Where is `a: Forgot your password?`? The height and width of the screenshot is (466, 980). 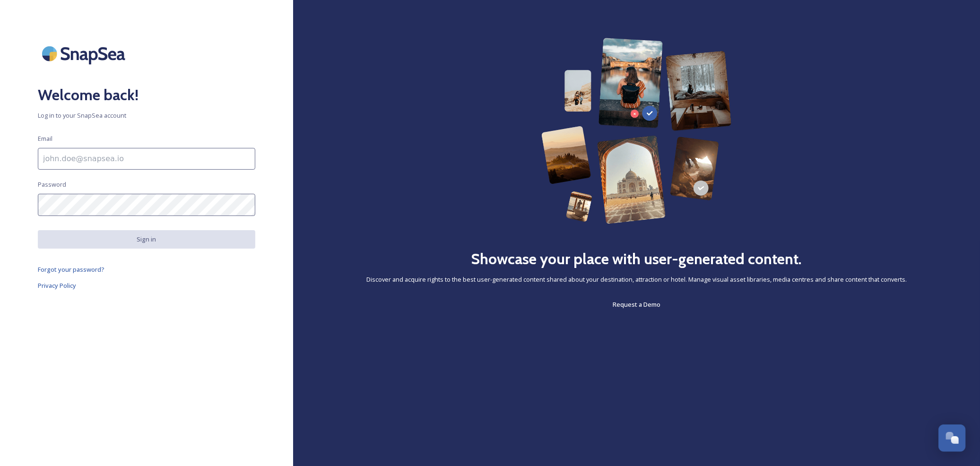
a: Forgot your password? is located at coordinates (146, 269).